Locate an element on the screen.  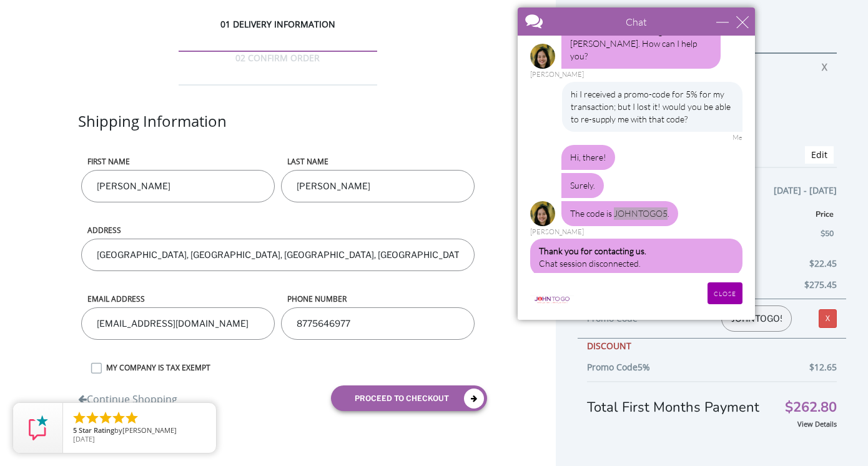
th: Price is located at coordinates (798, 214).